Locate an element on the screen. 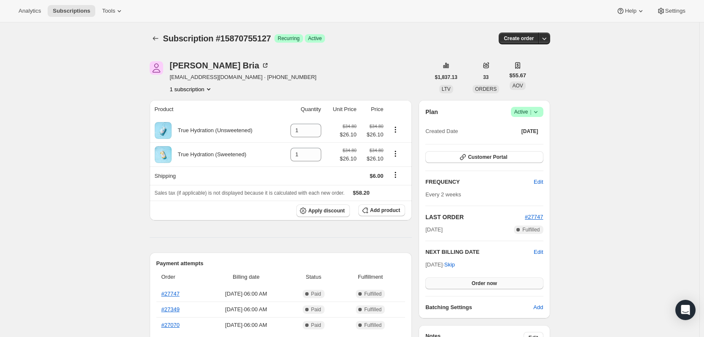 This screenshot has width=704, height=337. button: Create order is located at coordinates (519, 38).